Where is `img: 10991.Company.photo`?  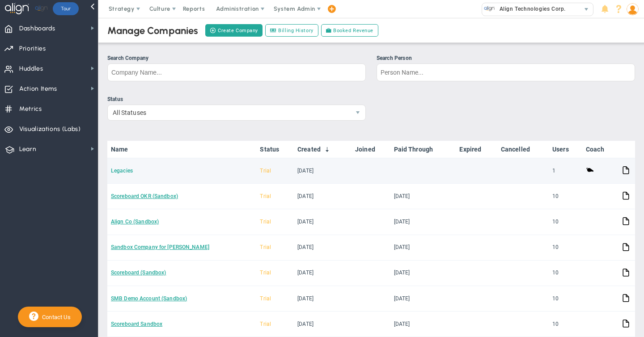
img: 10991.Company.photo is located at coordinates (490, 8).